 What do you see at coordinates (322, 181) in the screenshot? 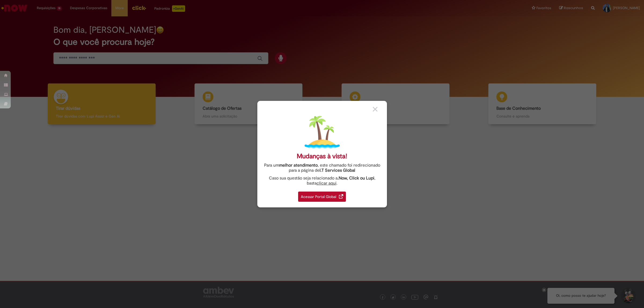
I see `div: Caso sua questão seja relacionado a , basta .` at bounding box center [322, 181].